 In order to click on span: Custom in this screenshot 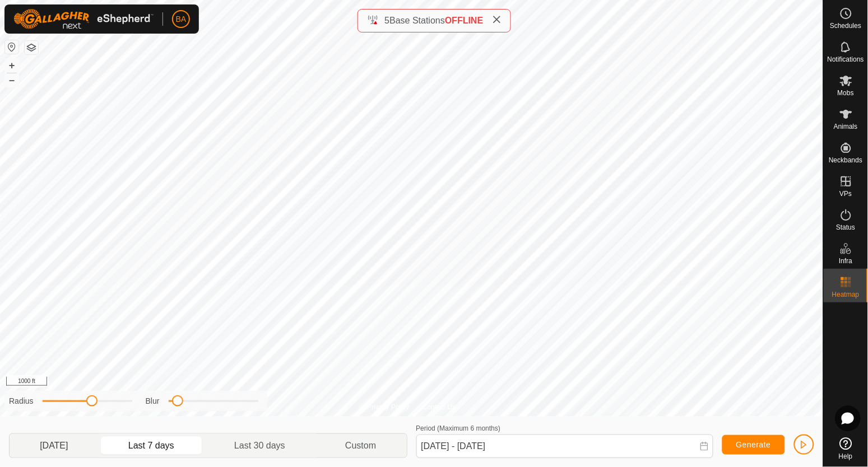, I will do `click(360, 446)`.